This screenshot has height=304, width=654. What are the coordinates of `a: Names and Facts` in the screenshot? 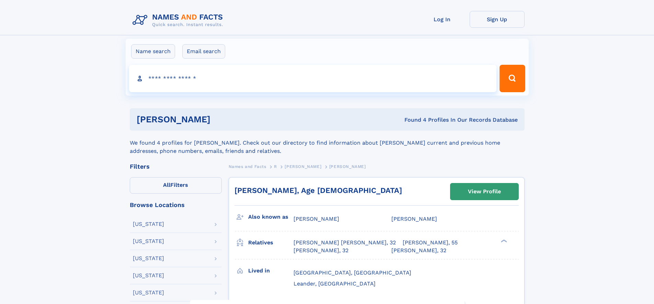 It's located at (247, 166).